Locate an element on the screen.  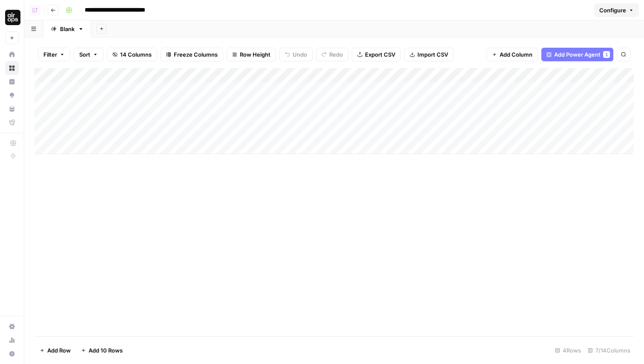
button: 14 Columns is located at coordinates (132, 55).